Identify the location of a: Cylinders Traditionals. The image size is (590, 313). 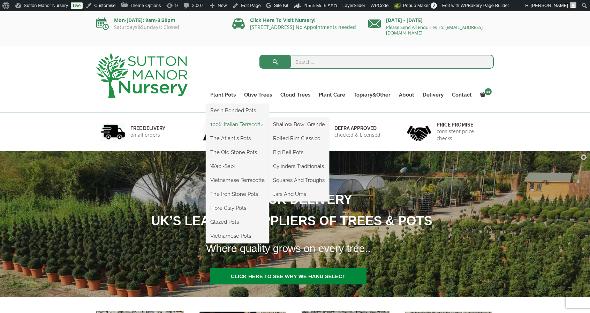
(299, 166).